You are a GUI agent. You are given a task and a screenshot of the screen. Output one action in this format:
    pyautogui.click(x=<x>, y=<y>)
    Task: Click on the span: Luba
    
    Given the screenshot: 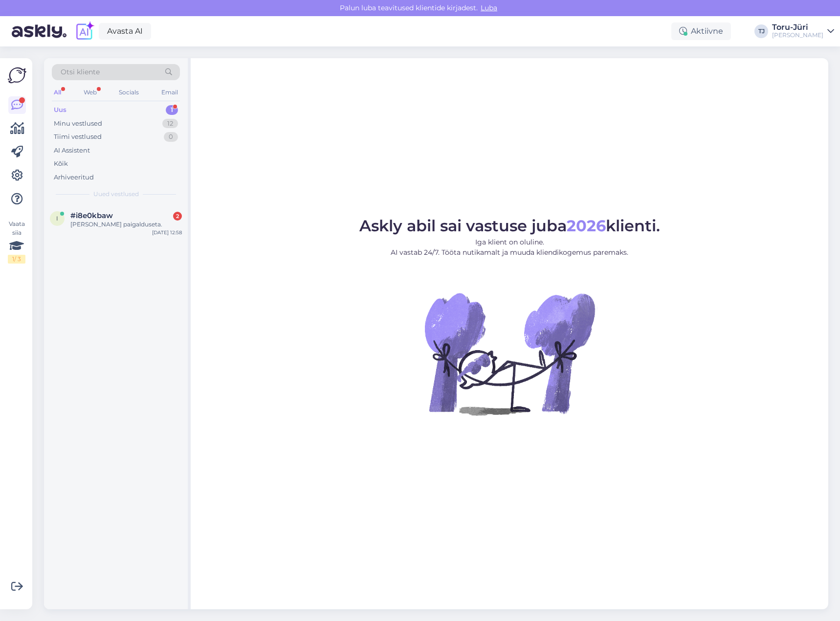 What is the action you would take?
    pyautogui.click(x=490, y=8)
    